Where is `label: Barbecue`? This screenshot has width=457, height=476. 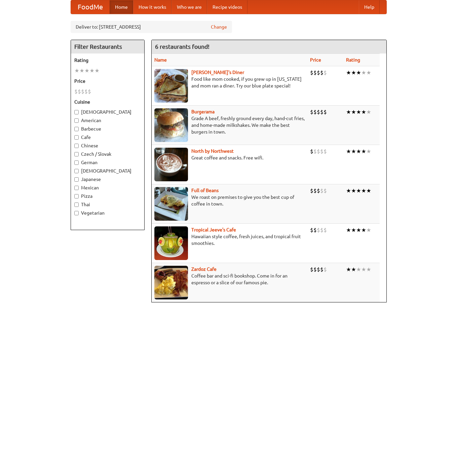 label: Barbecue is located at coordinates (107, 128).